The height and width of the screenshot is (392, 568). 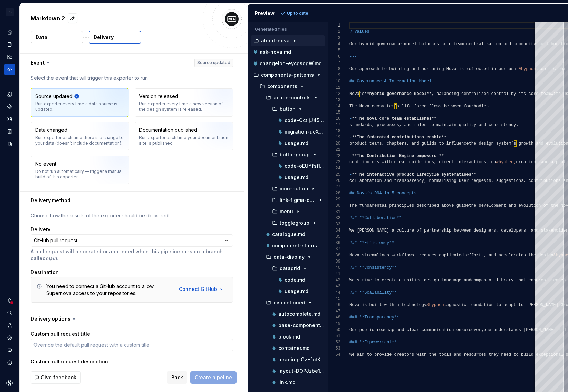 I want to click on span: Nova’s, so click(x=357, y=94).